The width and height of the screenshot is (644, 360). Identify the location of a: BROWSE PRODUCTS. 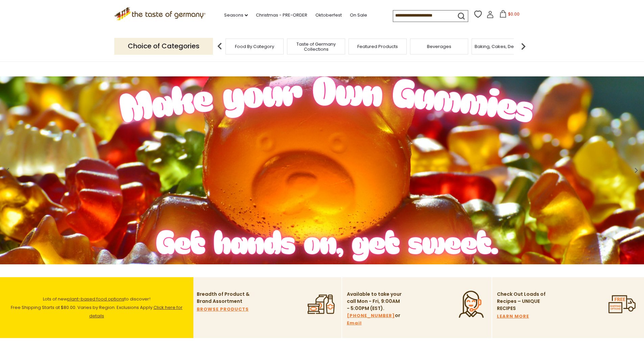
(223, 310).